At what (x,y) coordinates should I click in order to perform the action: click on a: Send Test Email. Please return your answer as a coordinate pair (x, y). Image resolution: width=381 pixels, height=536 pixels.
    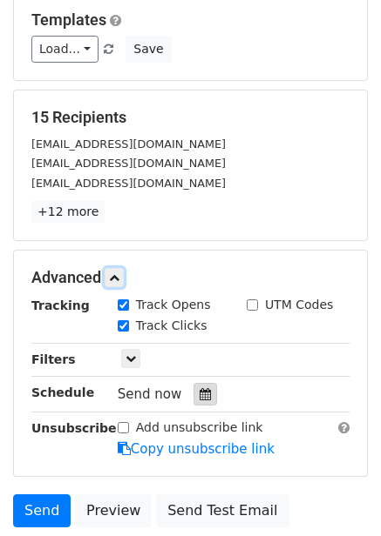
    Looking at the image, I should click on (222, 511).